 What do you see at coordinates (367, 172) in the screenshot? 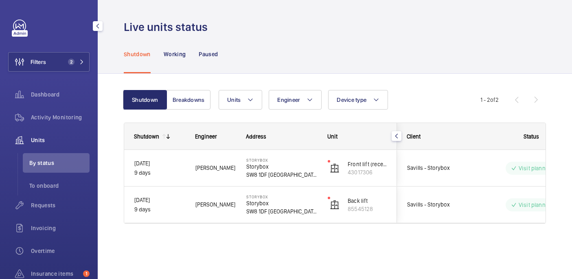
I see `p: 43017306` at bounding box center [367, 172].